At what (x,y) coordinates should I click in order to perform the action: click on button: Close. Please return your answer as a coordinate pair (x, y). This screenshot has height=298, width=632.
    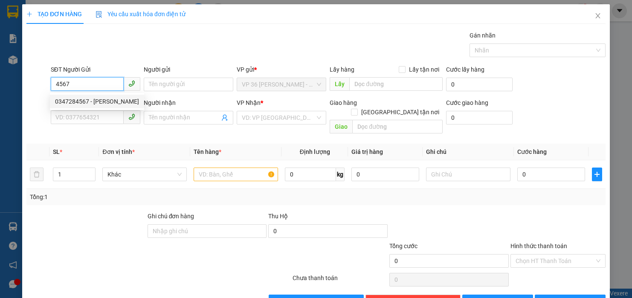
    Looking at the image, I should click on (598, 16).